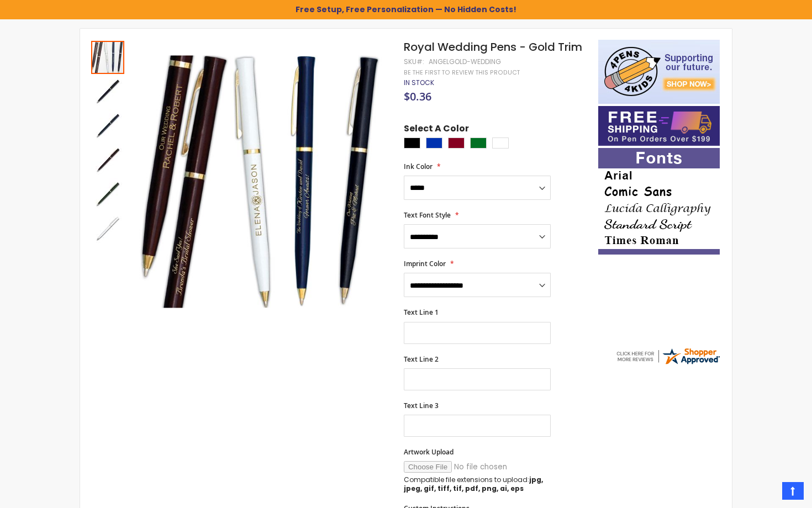  Describe the element at coordinates (436, 130) in the screenshot. I see `span: Select A Color` at that location.